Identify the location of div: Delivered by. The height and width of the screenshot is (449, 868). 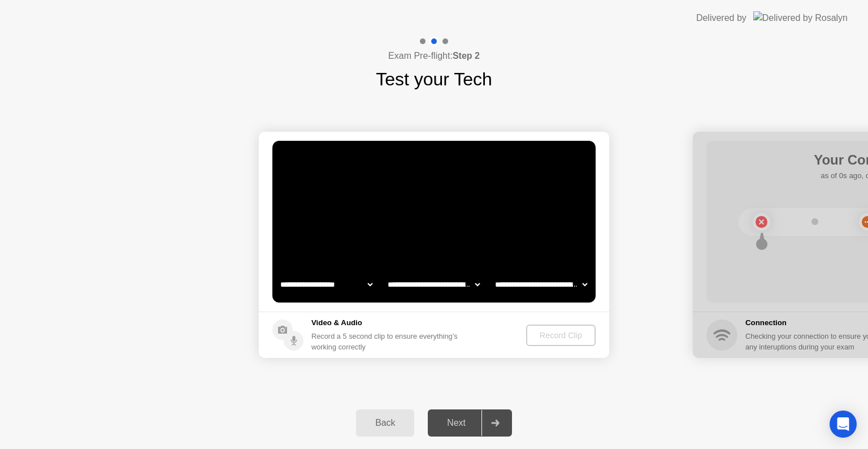
(721, 18).